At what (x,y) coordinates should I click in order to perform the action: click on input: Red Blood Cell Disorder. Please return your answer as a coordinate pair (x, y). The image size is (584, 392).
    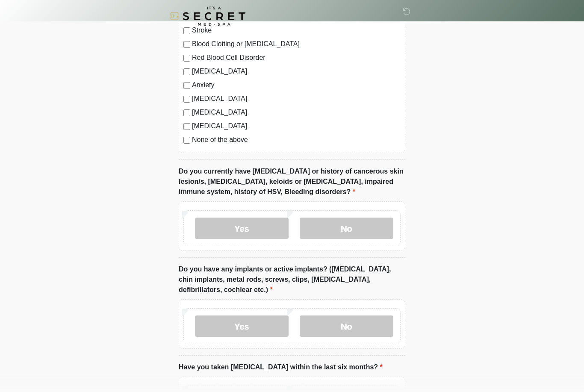
    Looking at the image, I should click on (187, 58).